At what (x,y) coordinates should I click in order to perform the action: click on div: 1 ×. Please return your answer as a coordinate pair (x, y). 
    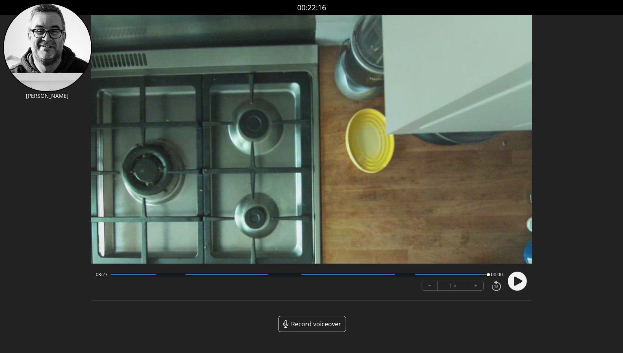
    Looking at the image, I should click on (453, 285).